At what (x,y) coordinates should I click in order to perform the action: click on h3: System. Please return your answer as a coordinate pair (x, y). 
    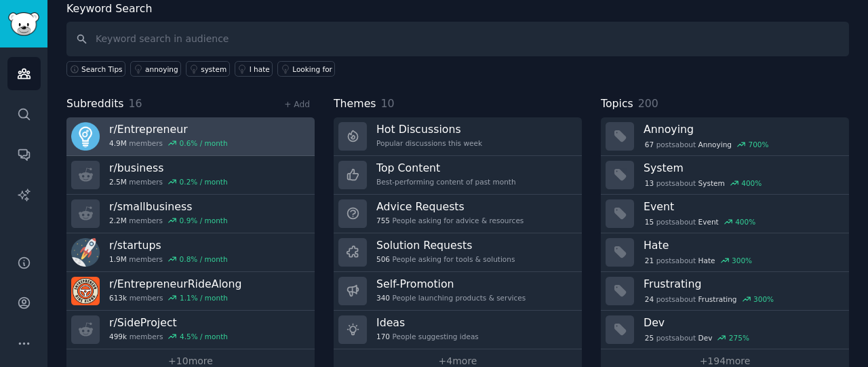
    Looking at the image, I should click on (741, 167).